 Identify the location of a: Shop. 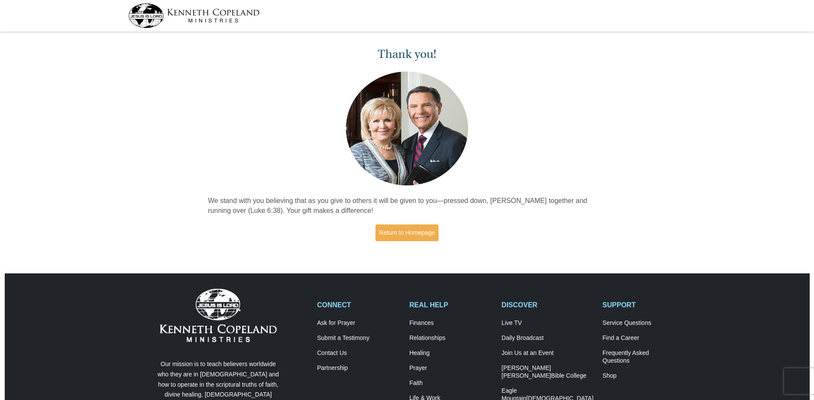
(644, 376).